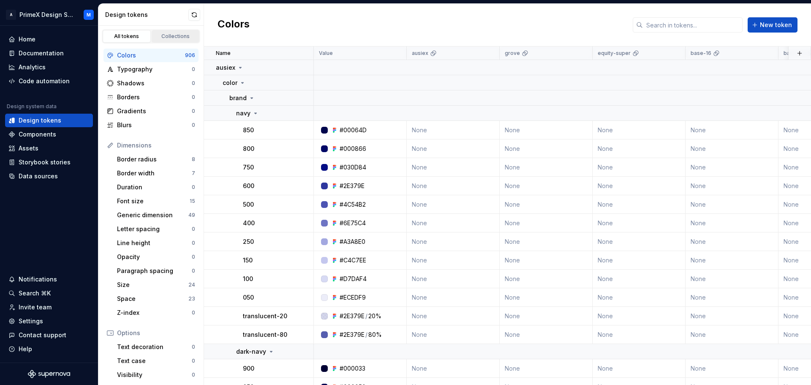  I want to click on p: 600, so click(248, 186).